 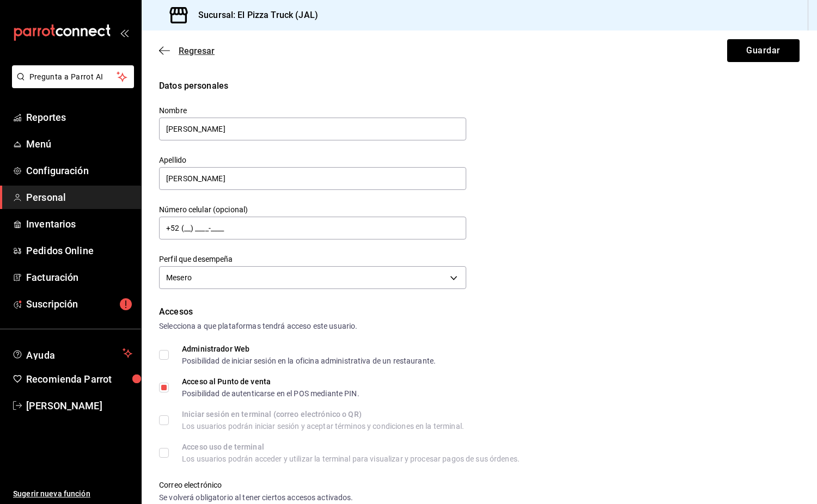 What do you see at coordinates (763, 50) in the screenshot?
I see `button: Guardar` at bounding box center [763, 50].